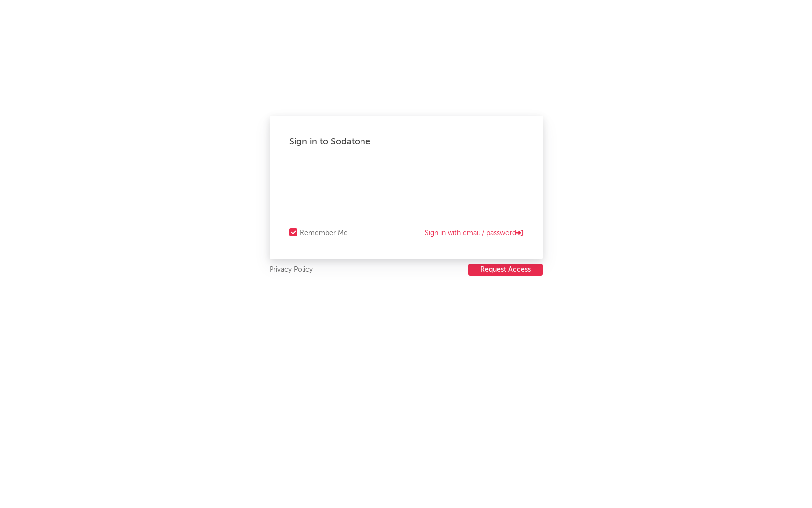 This screenshot has height=508, width=812. Describe the element at coordinates (506, 270) in the screenshot. I see `a: Request Access` at that location.